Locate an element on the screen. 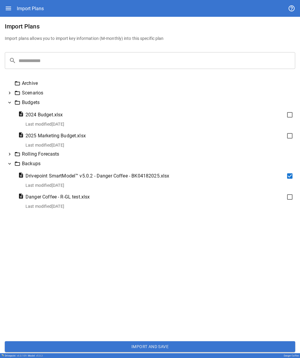 This screenshot has height=358, width=300. div: Archive is located at coordinates (154, 83).